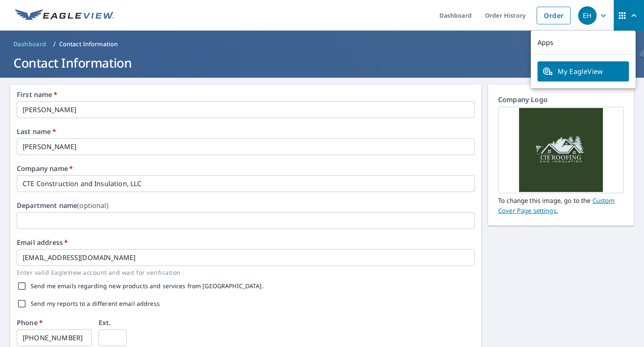  Describe the element at coordinates (42, 242) in the screenshot. I see `label: Email address` at that location.